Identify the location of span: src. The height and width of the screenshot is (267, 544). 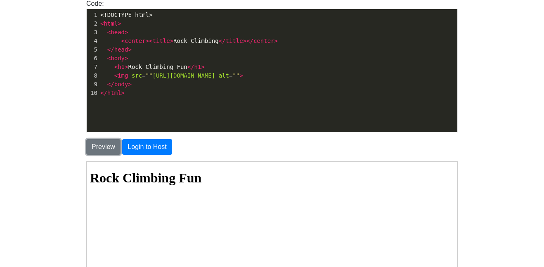
(137, 76).